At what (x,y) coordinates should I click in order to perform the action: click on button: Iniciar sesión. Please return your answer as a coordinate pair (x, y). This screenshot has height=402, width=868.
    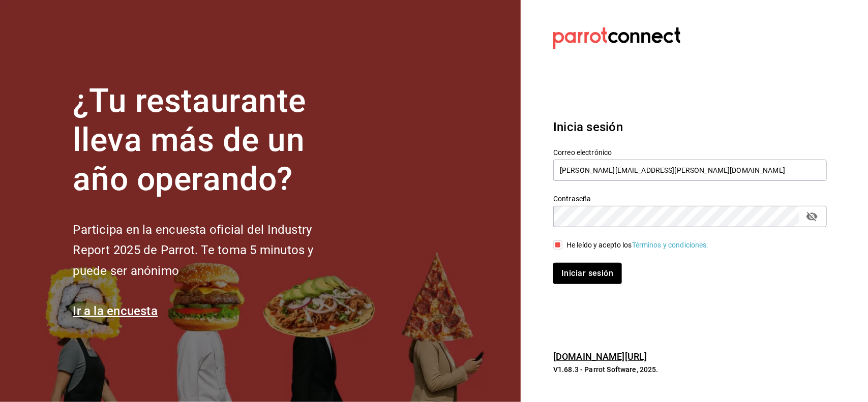
    Looking at the image, I should click on (587, 273).